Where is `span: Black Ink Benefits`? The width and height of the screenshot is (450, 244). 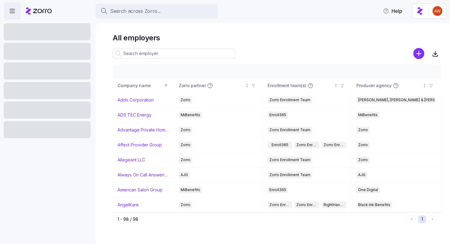 span: Black Ink Benefits is located at coordinates (374, 205).